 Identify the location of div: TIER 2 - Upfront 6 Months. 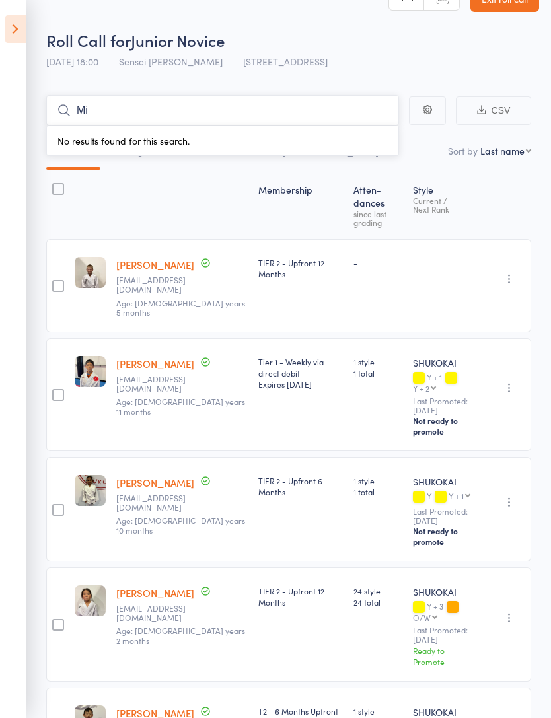
(301, 486).